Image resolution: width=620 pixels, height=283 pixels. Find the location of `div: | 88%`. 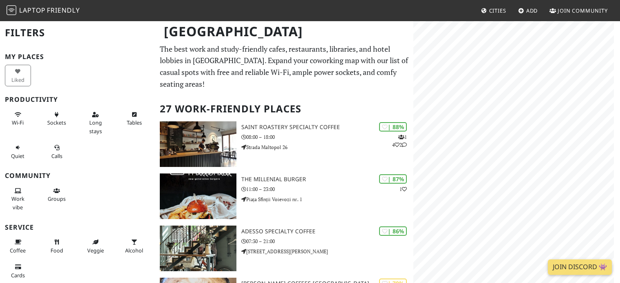

div: | 88% is located at coordinates (393, 127).